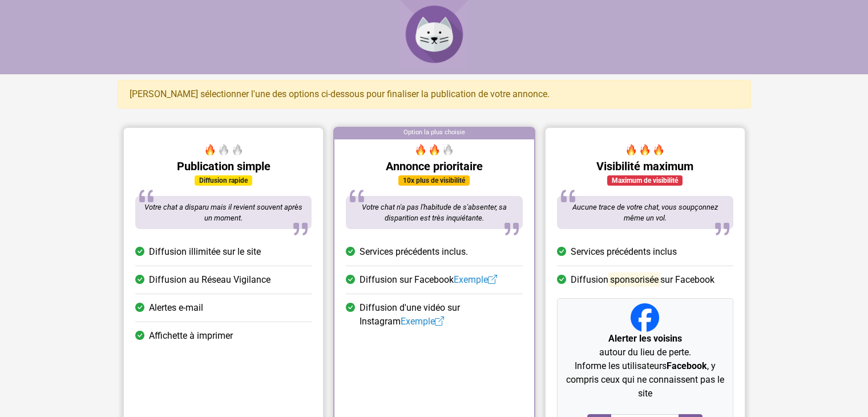  I want to click on img: Facebook, so click(645, 318).